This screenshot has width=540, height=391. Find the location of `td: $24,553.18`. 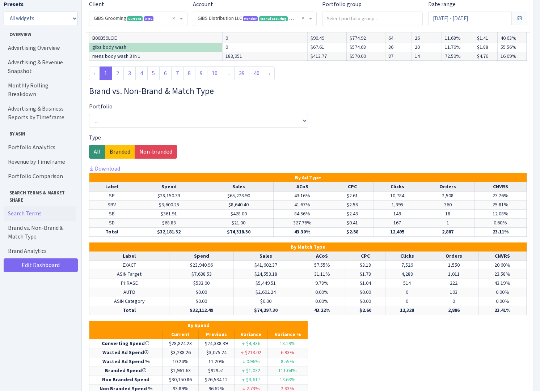

td: $24,553.18 is located at coordinates (266, 275).